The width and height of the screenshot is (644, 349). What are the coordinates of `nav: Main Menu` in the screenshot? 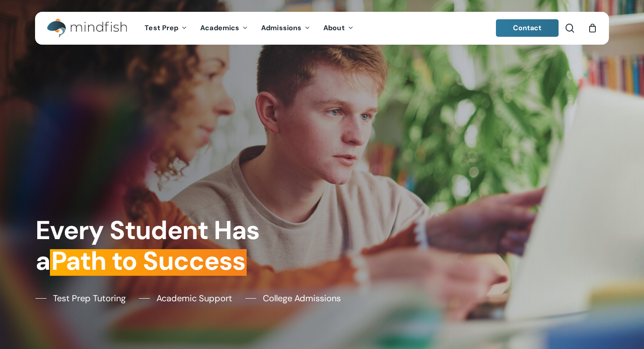 It's located at (249, 28).